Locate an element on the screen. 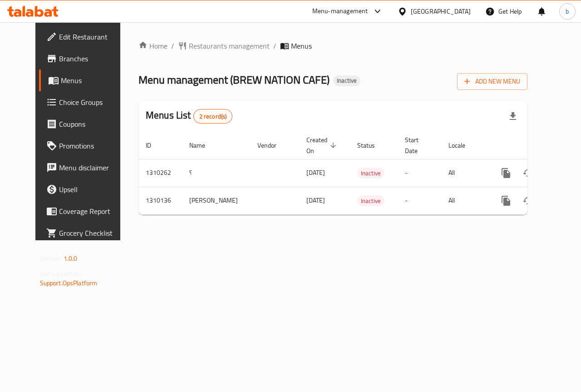 The height and width of the screenshot is (392, 581). a: Upsell is located at coordinates (85, 189).